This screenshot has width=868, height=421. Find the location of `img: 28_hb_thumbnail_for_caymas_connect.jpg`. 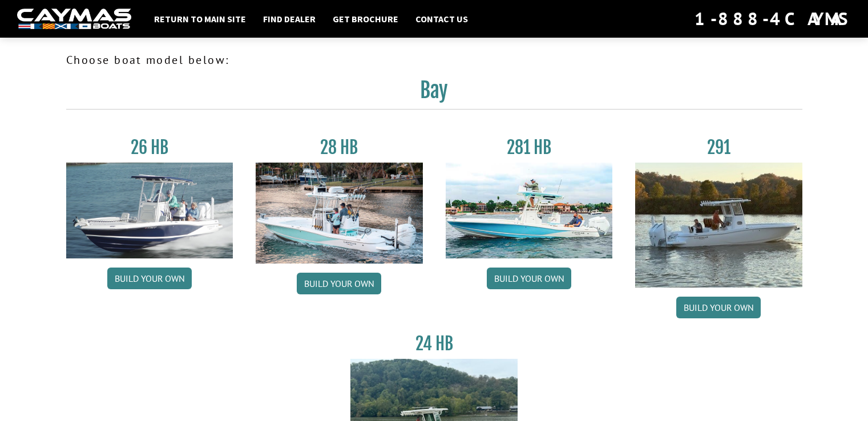

img: 28_hb_thumbnail_for_caymas_connect.jpg is located at coordinates (339, 213).